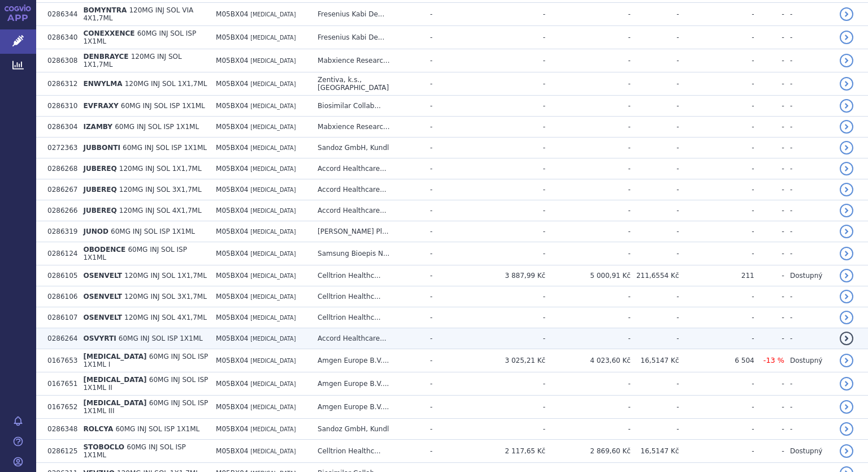  I want to click on td: 16,5147 Kč, so click(655, 360).